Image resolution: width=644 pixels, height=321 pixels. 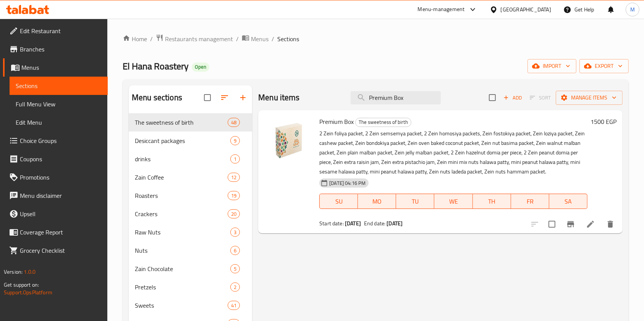 I want to click on div: Desiccant packages9, so click(x=190, y=140).